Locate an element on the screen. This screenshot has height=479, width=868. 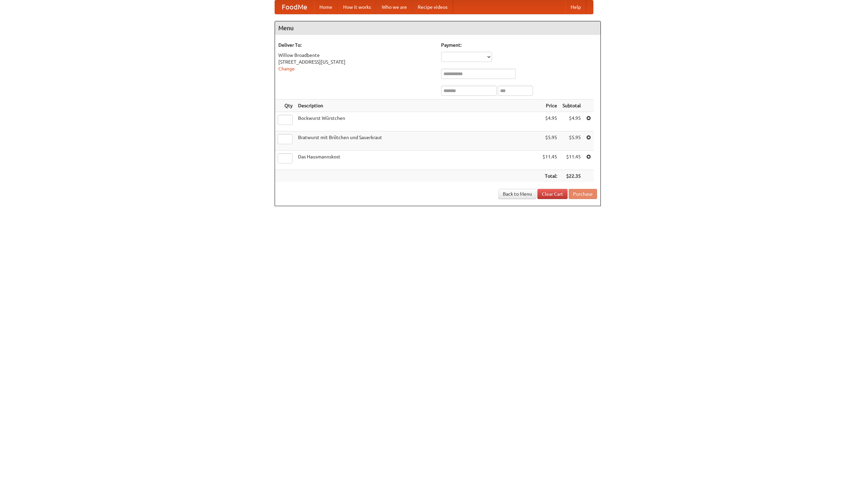
a: Help is located at coordinates (576, 7).